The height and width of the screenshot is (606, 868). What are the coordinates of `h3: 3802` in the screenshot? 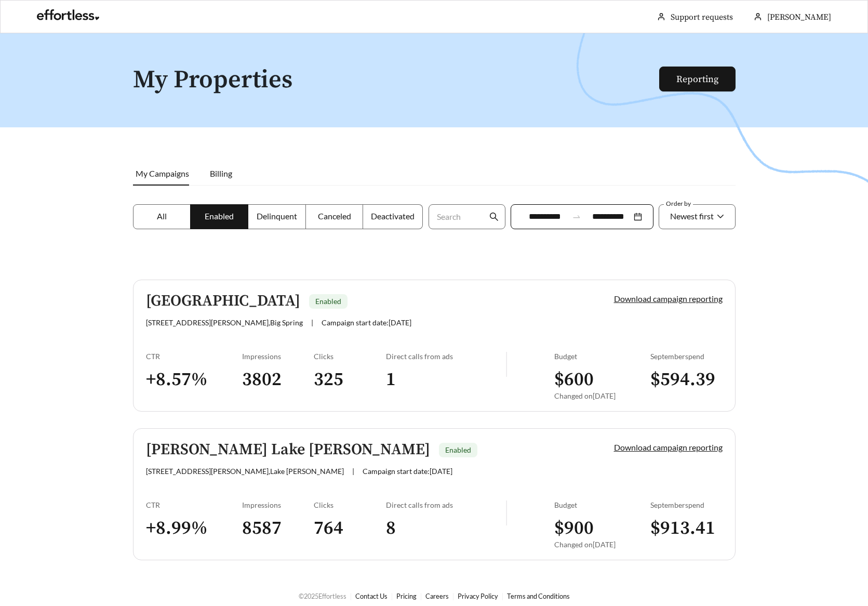 It's located at (278, 379).